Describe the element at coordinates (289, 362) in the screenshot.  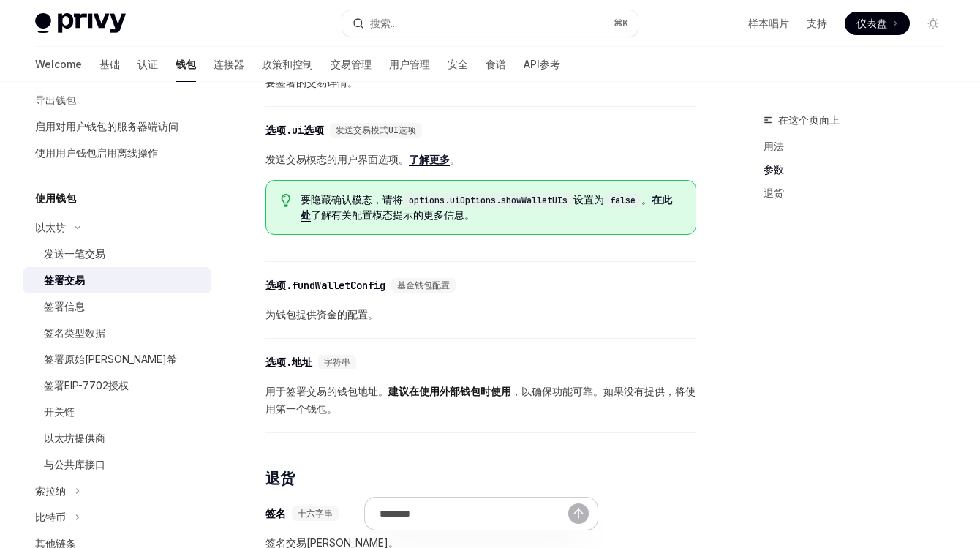
I see `div: 选项.地址` at that location.